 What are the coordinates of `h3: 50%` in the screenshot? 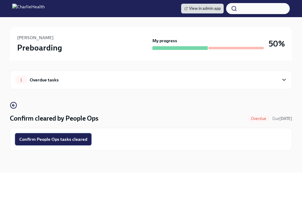 It's located at (276, 44).